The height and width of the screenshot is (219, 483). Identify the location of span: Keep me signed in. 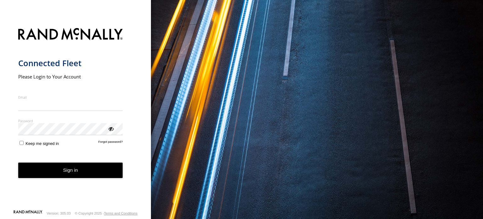
(42, 143).